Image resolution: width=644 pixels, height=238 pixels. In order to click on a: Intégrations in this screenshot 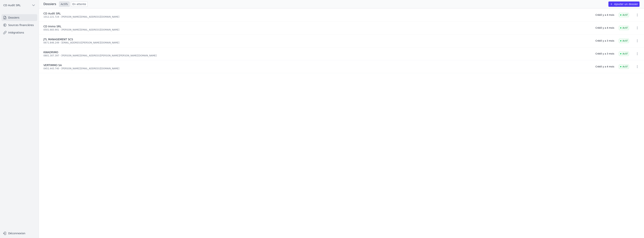, I will do `click(19, 32)`.